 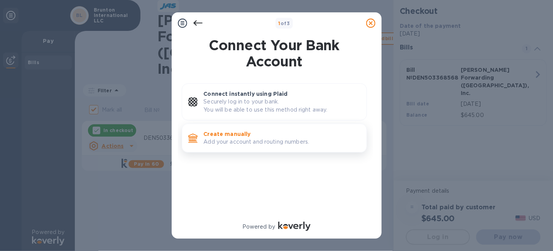 What do you see at coordinates (282, 142) in the screenshot?
I see `p: Add your account and routing numbers.` at bounding box center [282, 142].